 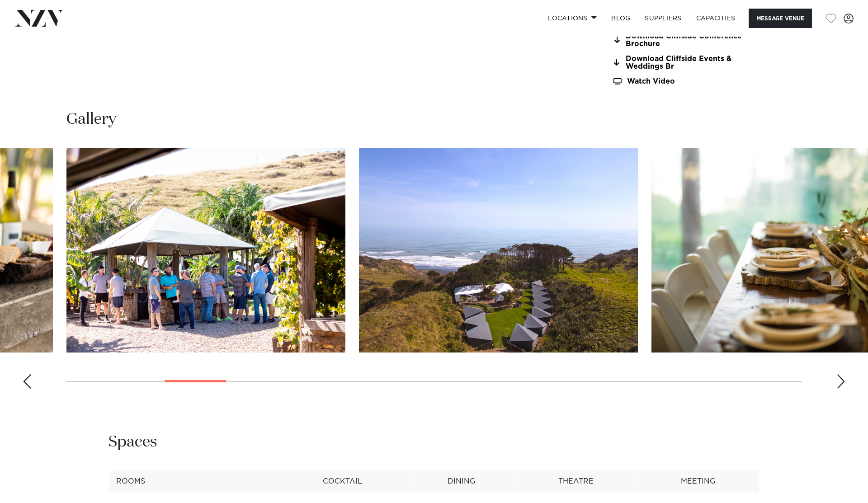 What do you see at coordinates (133, 442) in the screenshot?
I see `h2: Spaces` at bounding box center [133, 442].